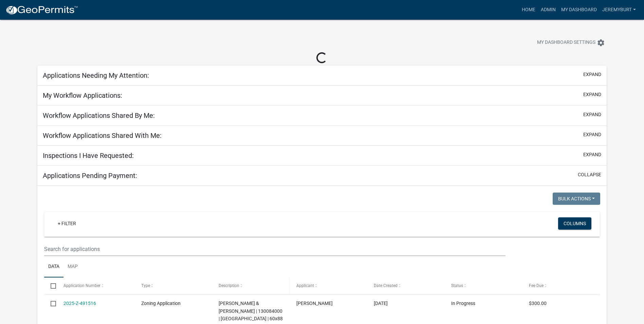  Describe the element at coordinates (601, 43) in the screenshot. I see `i: settings` at that location.